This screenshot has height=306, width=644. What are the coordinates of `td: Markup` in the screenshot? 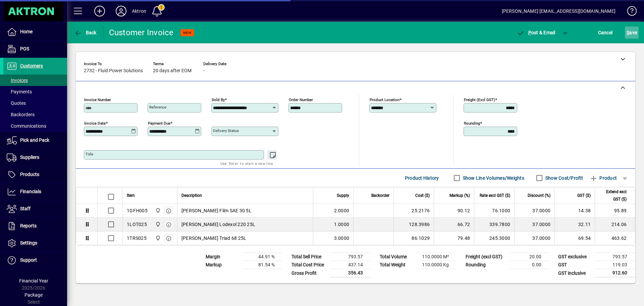 It's located at (223, 265).